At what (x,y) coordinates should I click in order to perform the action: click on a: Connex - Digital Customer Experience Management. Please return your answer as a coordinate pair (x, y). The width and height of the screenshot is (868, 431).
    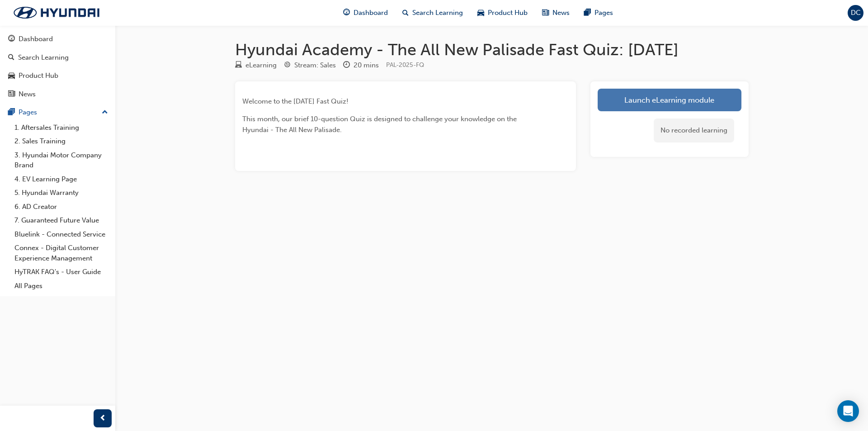
    Looking at the image, I should click on (61, 253).